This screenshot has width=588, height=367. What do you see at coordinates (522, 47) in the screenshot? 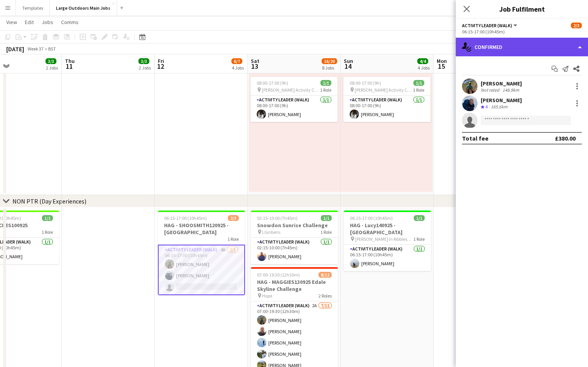
I see `div: Confirmed` at bounding box center [522, 47].